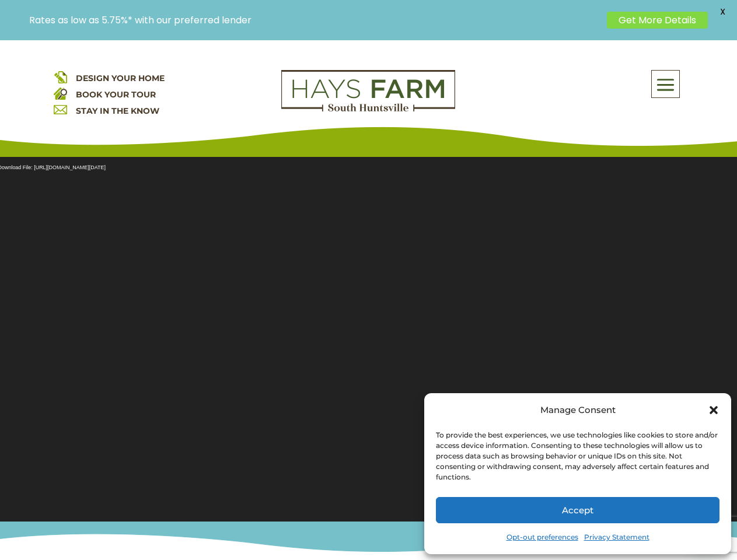 The image size is (737, 560). What do you see at coordinates (578, 510) in the screenshot?
I see `button: Accept` at bounding box center [578, 510].